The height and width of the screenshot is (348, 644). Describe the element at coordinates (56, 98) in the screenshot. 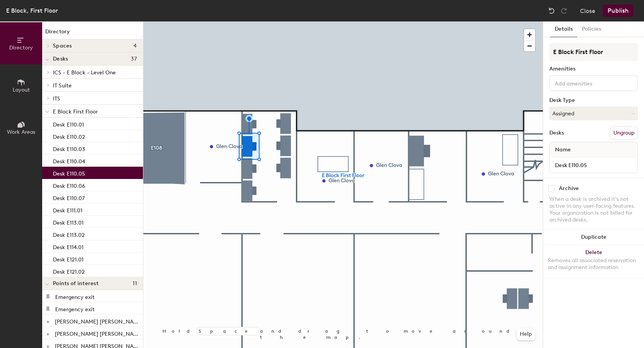

I see `span: ITS` at that location.